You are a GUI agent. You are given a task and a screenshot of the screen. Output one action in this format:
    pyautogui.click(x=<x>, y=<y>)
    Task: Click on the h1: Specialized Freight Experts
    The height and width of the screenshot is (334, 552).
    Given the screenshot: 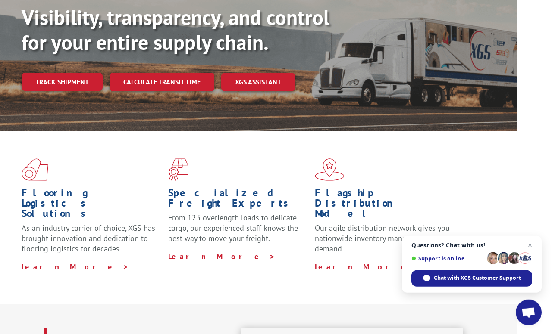 What is the action you would take?
    pyautogui.click(x=238, y=200)
    